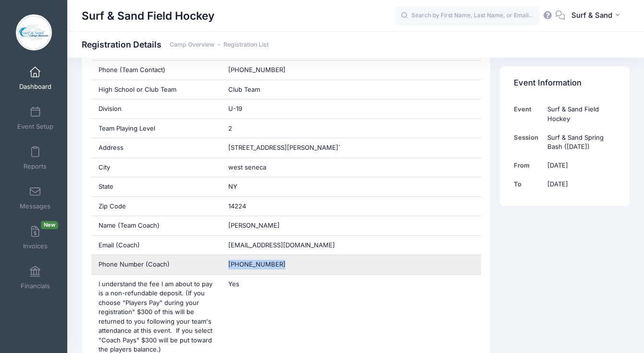 The width and height of the screenshot is (644, 353). Describe the element at coordinates (35, 87) in the screenshot. I see `span: Dashboard` at that location.